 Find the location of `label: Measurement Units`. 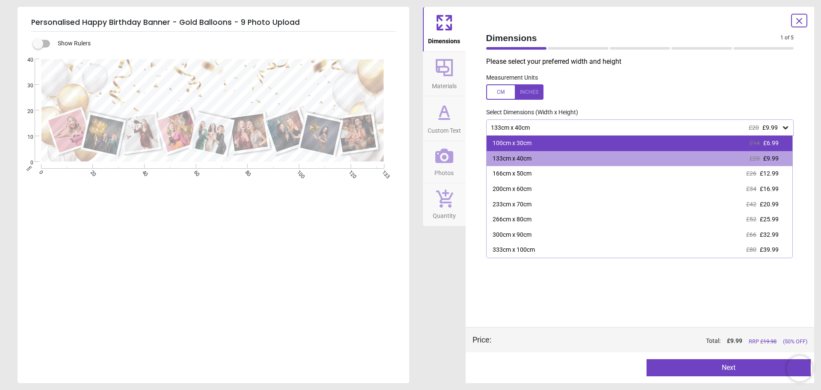

label: Measurement Units is located at coordinates (512, 78).